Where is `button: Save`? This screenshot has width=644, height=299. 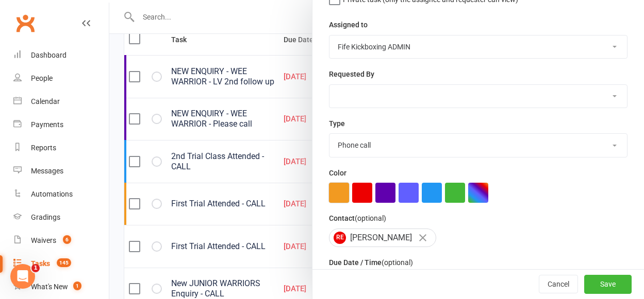
button: Save is located at coordinates (608, 285).